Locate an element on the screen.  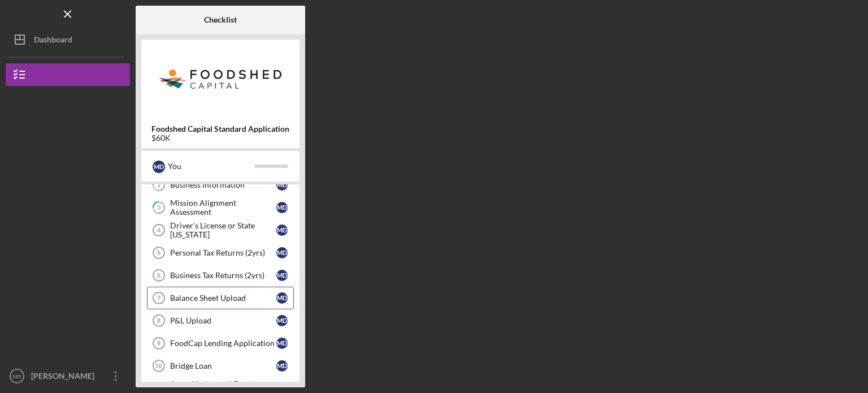
img: Product logo is located at coordinates (220, 80).